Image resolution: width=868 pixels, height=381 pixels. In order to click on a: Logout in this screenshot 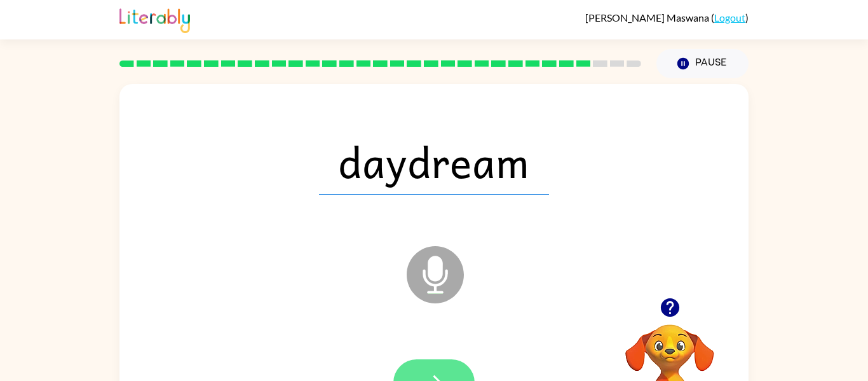, I will do `click(729, 17)`.